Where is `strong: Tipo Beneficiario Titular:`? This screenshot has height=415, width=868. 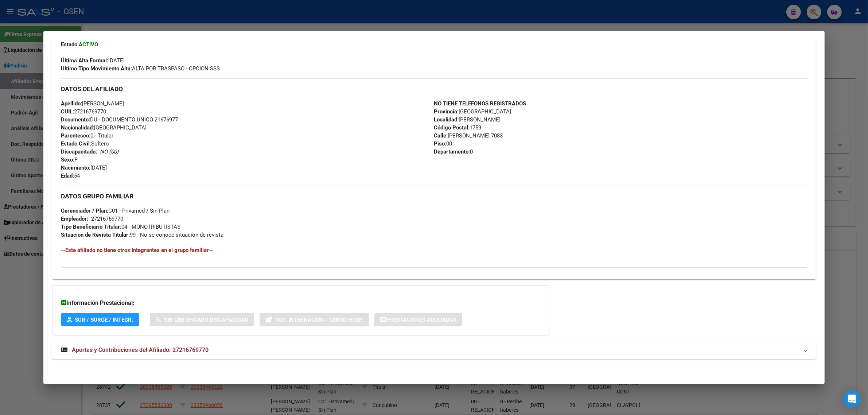
strong: Tipo Beneficiario Titular: is located at coordinates (91, 227).